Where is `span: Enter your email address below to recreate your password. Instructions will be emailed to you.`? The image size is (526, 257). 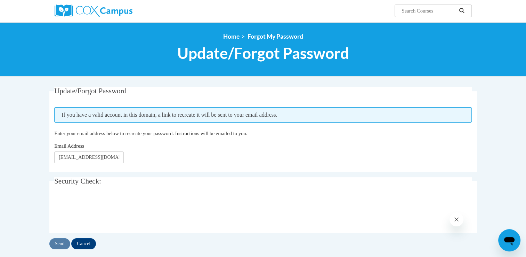 span: Enter your email address below to recreate your password. Instructions will be emailed to you. is located at coordinates (150, 133).